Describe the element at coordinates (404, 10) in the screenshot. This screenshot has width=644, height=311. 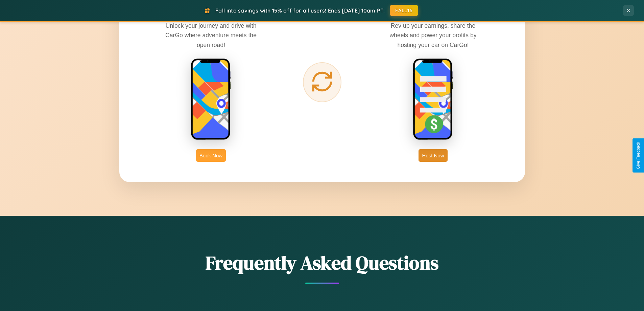
I see `button: FALL15` at that location.